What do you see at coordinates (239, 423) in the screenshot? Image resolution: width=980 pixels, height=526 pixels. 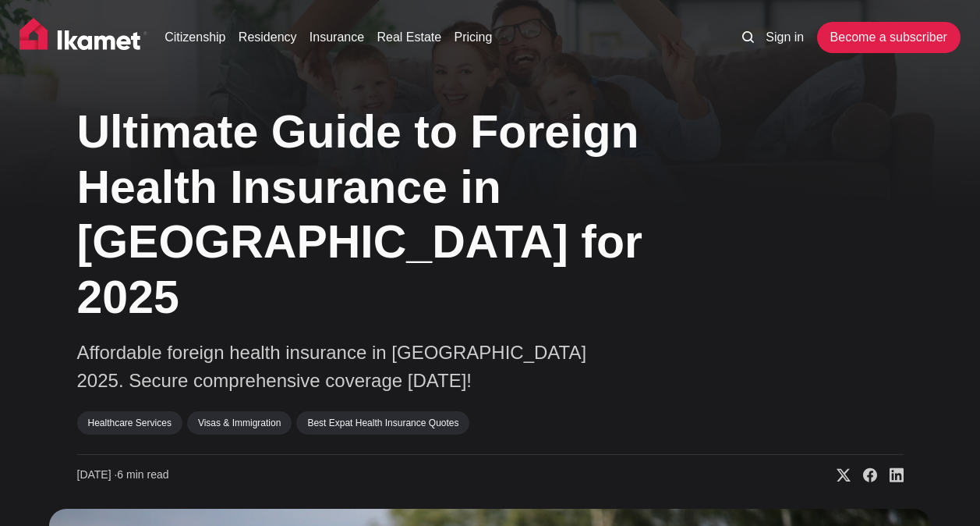 I see `a: Visas & Immigration` at bounding box center [239, 423].